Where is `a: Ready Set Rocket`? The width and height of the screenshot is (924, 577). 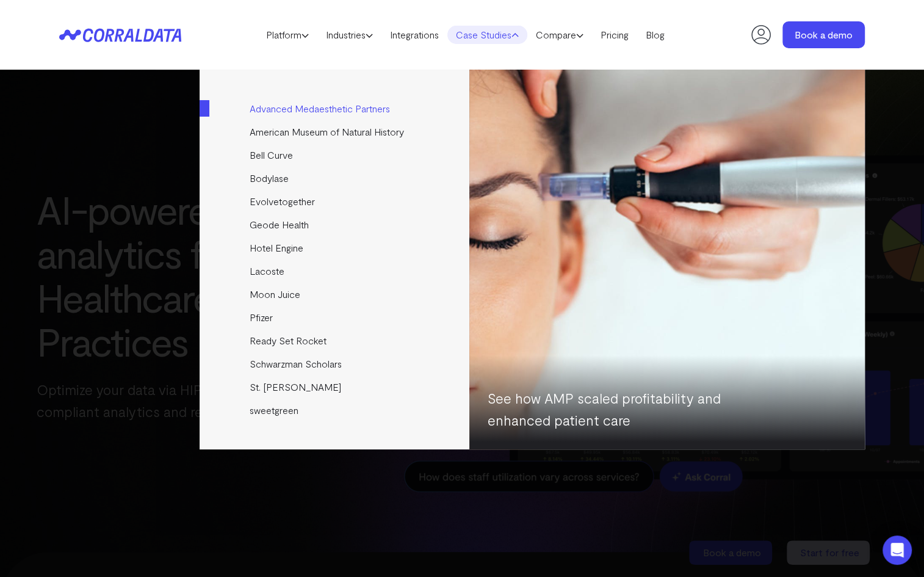 a: Ready Set Rocket is located at coordinates (335, 340).